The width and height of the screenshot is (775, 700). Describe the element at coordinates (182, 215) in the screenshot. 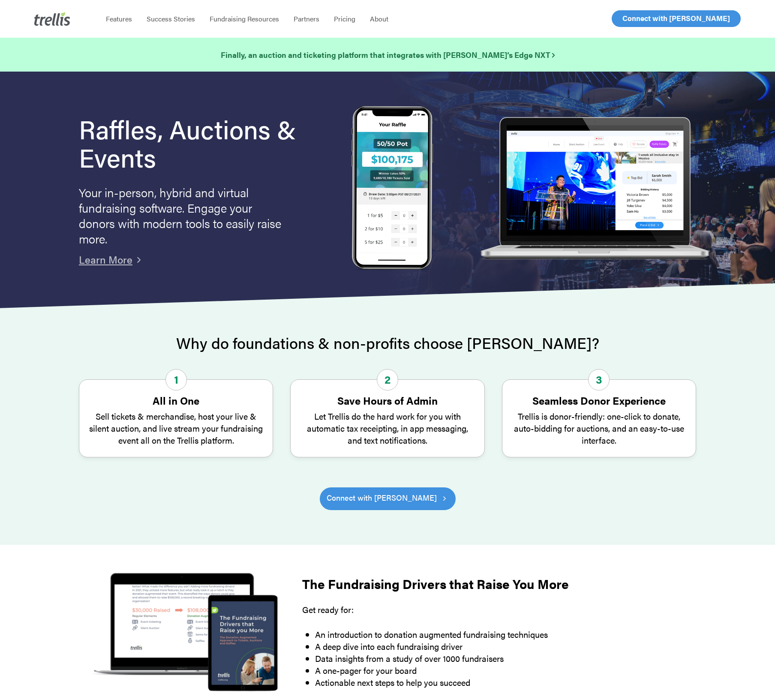

I see `p: Your in-person, hybrid and virtual fundraising software. Engage your donors with modern tools to ...` at that location.